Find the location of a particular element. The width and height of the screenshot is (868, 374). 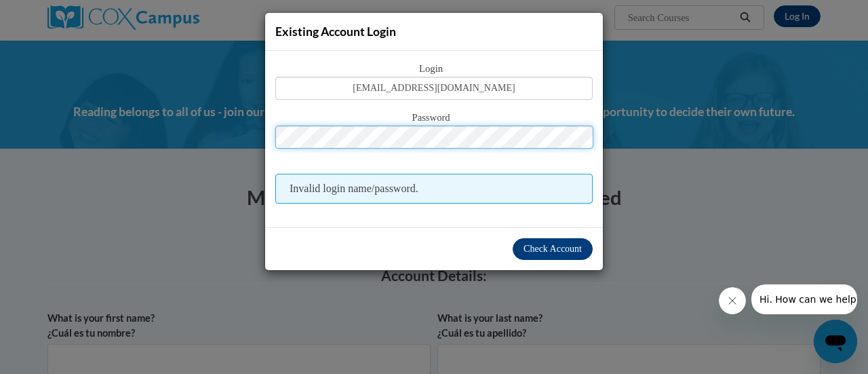

span: Invalid login name/password. is located at coordinates (434, 189).